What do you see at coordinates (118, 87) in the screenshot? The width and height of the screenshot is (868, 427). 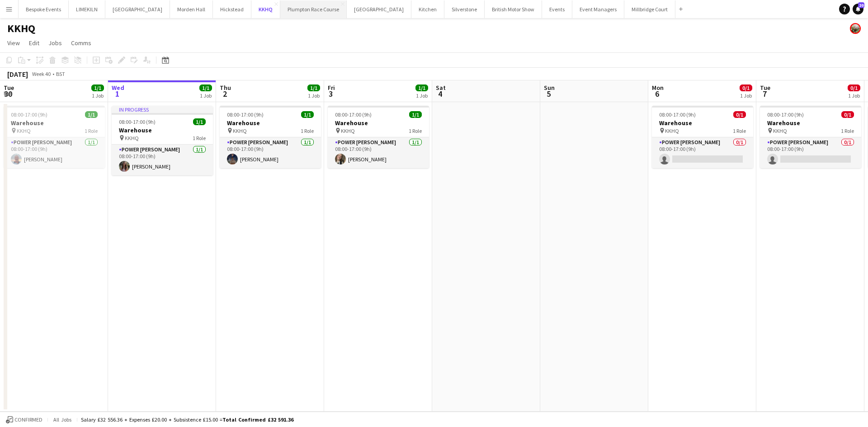 I see `span: Wed` at bounding box center [118, 87].